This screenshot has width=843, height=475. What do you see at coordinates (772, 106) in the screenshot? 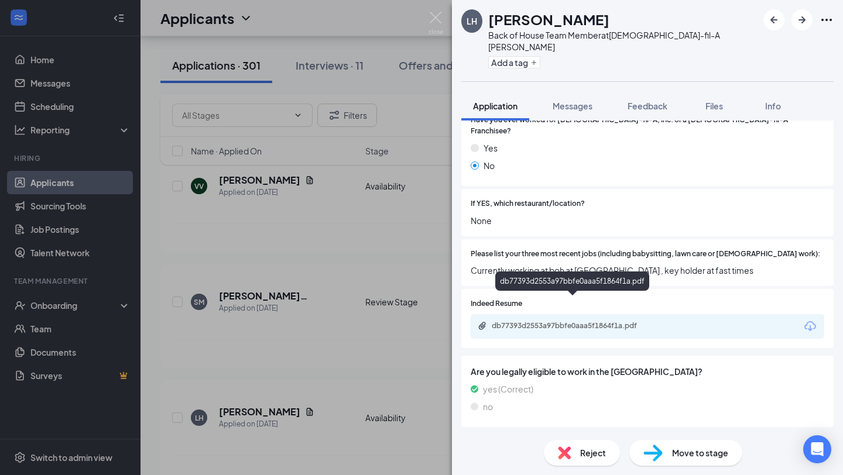
I see `span: Info` at bounding box center [772, 106].